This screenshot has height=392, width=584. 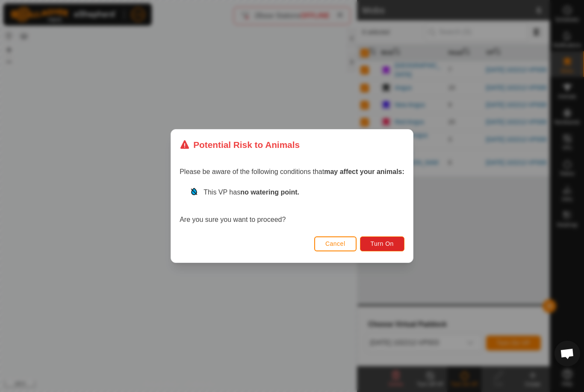 What do you see at coordinates (292, 171) in the screenshot?
I see `span: Please be aware of the following conditions that` at bounding box center [292, 171].